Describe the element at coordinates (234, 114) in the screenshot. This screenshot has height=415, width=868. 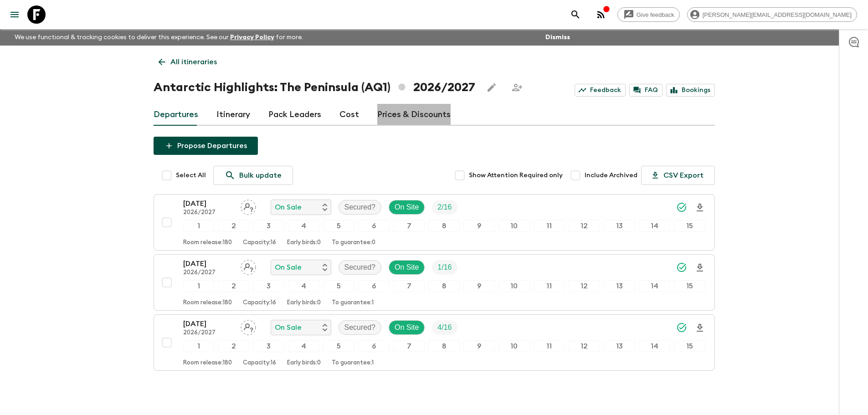
I see `a: Itinerary` at that location.